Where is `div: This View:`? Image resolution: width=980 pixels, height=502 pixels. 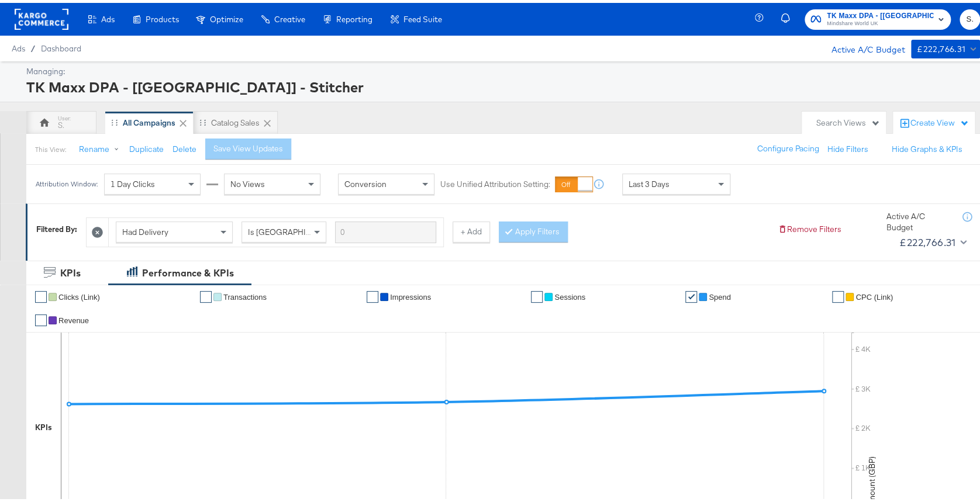 div: This View: is located at coordinates (50, 147).